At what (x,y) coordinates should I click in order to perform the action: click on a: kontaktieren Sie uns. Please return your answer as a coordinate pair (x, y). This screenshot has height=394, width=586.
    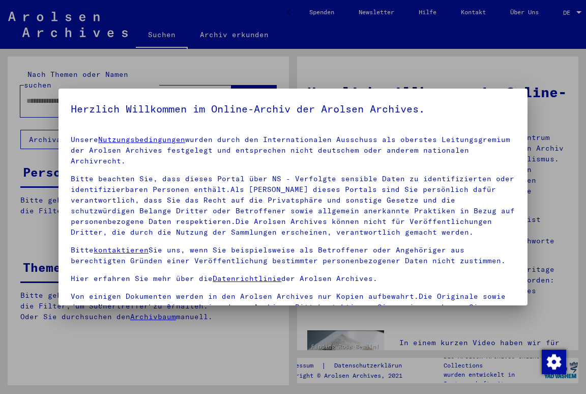
    Looking at the image, I should click on (364, 307).